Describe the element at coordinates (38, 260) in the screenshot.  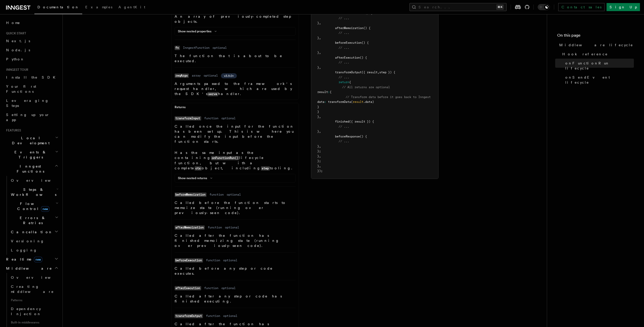
I see `span: new` at that location.